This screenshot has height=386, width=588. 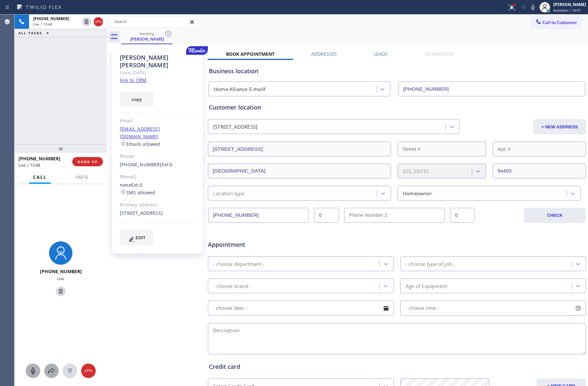 What do you see at coordinates (270, 244) in the screenshot?
I see `span: Appointment` at bounding box center [270, 244].